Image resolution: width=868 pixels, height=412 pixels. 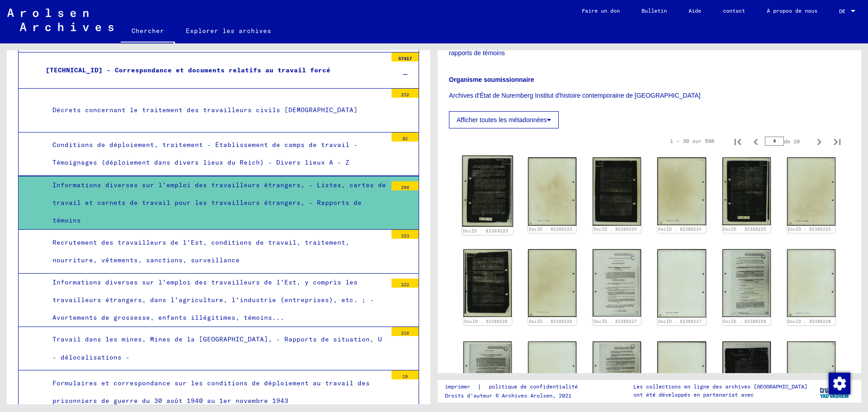 I want to click on font: imprimer, so click(x=458, y=387).